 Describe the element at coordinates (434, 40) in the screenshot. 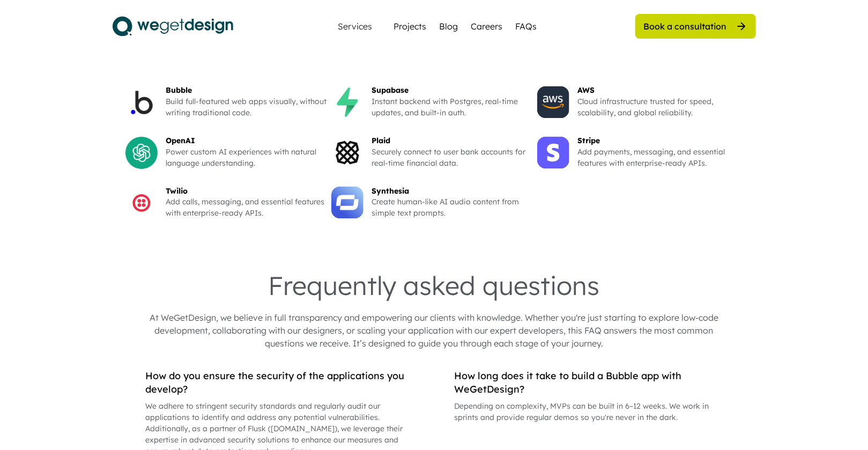

I see `div: Our Tech Stack` at that location.